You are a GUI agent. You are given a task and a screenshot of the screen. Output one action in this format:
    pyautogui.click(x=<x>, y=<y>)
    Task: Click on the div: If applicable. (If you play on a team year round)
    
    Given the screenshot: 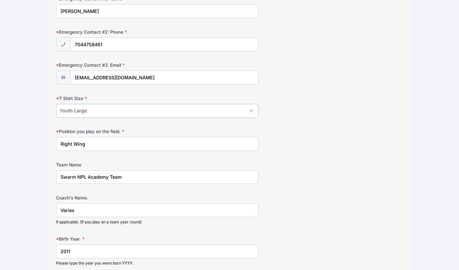 What is the action you would take?
    pyautogui.click(x=157, y=222)
    